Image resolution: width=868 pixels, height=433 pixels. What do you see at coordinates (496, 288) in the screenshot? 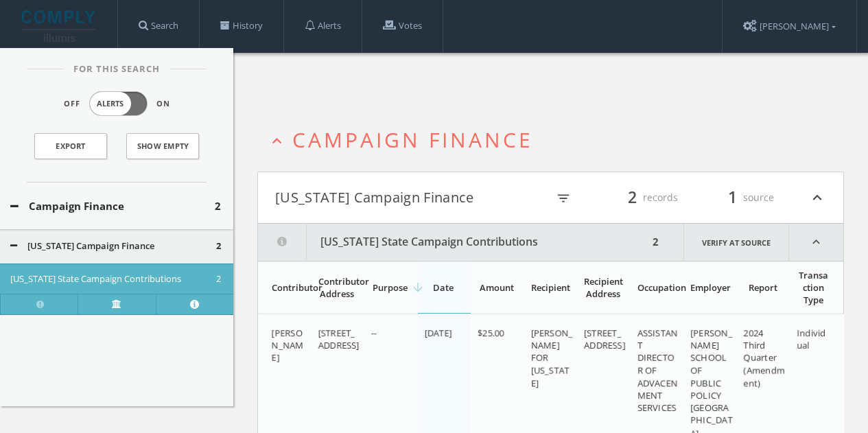
I see `div: Amount` at bounding box center [496, 288].